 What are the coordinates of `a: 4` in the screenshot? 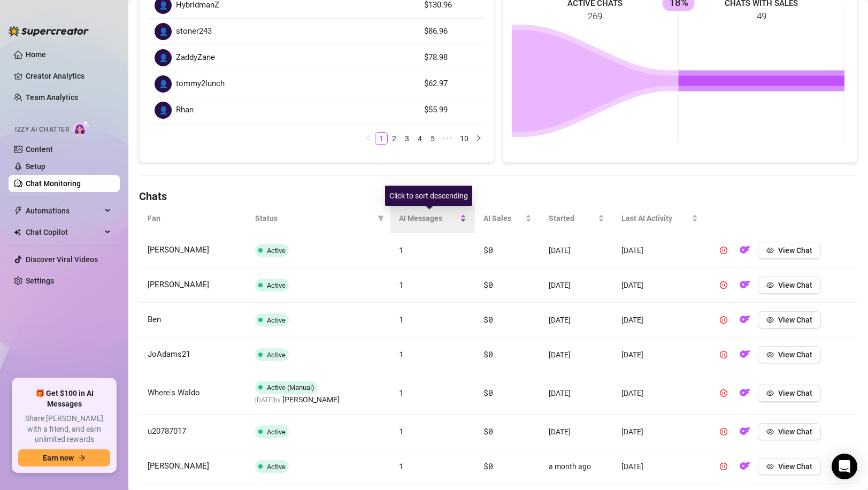 It's located at (420, 139).